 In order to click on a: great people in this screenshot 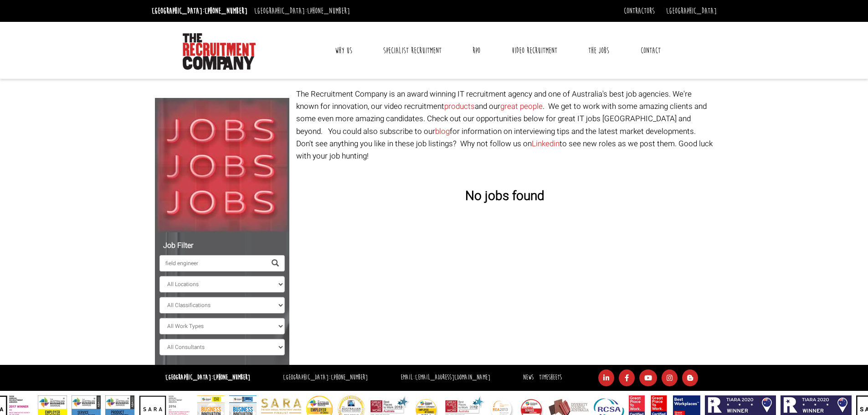, I will do `click(521, 106)`.